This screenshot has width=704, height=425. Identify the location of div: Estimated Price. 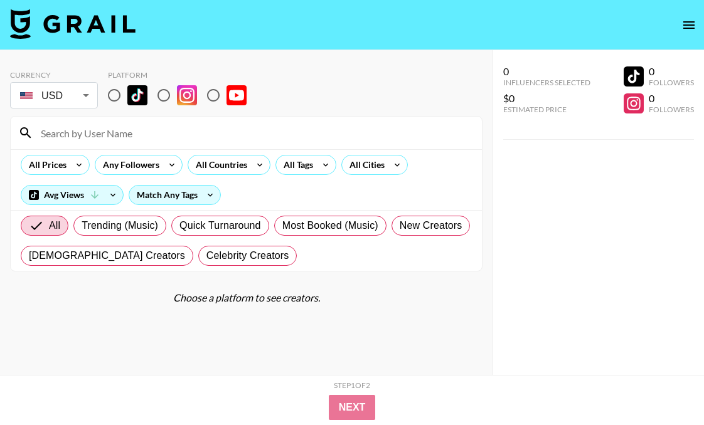
(546, 109).